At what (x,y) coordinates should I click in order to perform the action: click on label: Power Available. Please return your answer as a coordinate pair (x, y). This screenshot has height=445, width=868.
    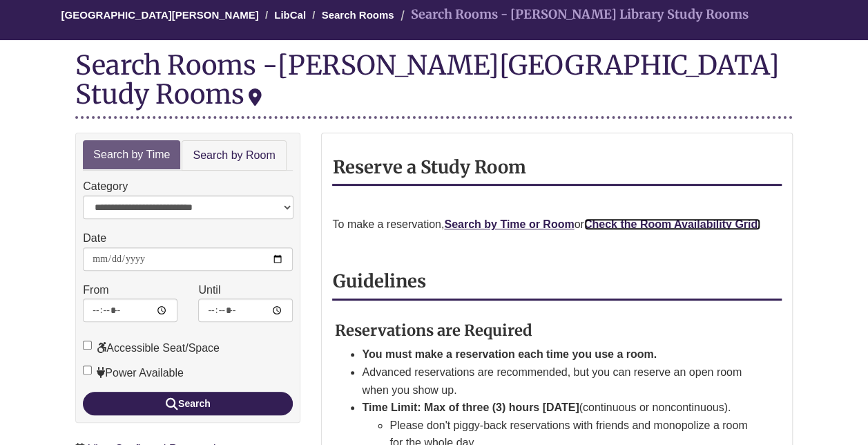
    Looking at the image, I should click on (133, 373).